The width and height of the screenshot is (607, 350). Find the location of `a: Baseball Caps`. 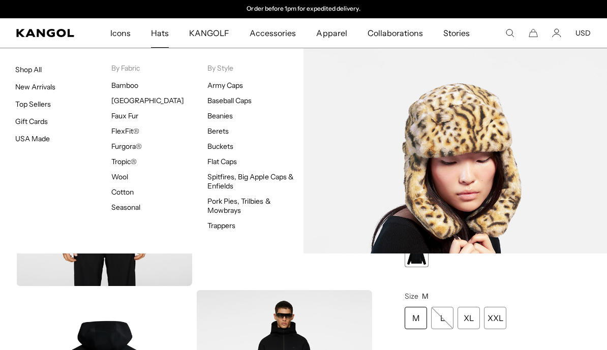

a: Baseball Caps is located at coordinates (229, 101).